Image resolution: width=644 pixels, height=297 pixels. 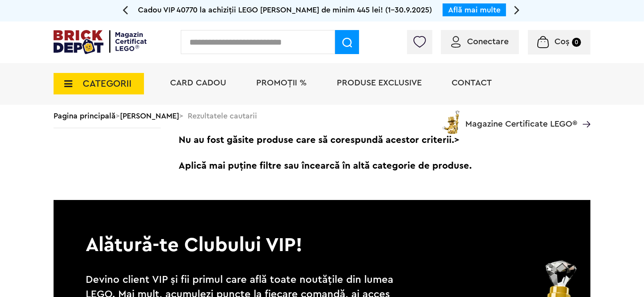 What do you see at coordinates (474, 10) in the screenshot?
I see `a: Află mai multe` at bounding box center [474, 10].